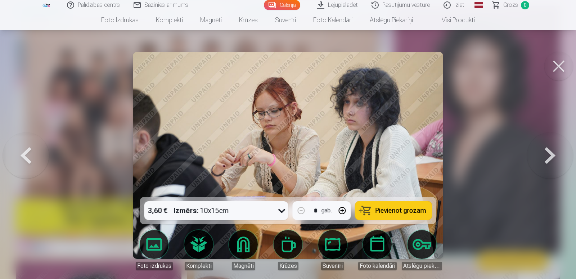  Describe the element at coordinates (510, 5) in the screenshot. I see `span: Grozs` at that location.